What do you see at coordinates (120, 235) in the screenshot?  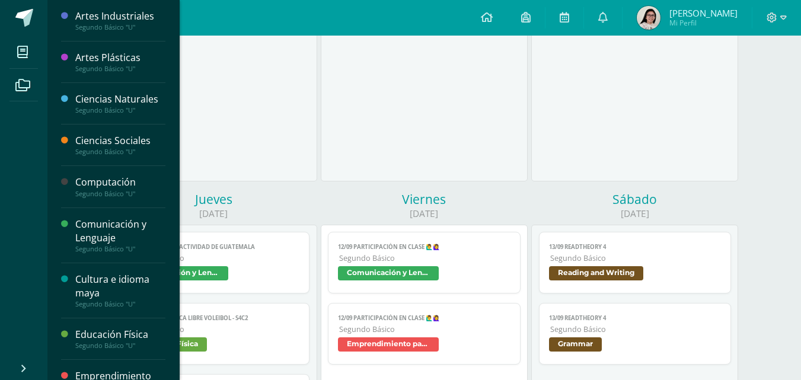 I see `a: Comunicación y LenguajeSegundo Básico "U"` at bounding box center [120, 235].